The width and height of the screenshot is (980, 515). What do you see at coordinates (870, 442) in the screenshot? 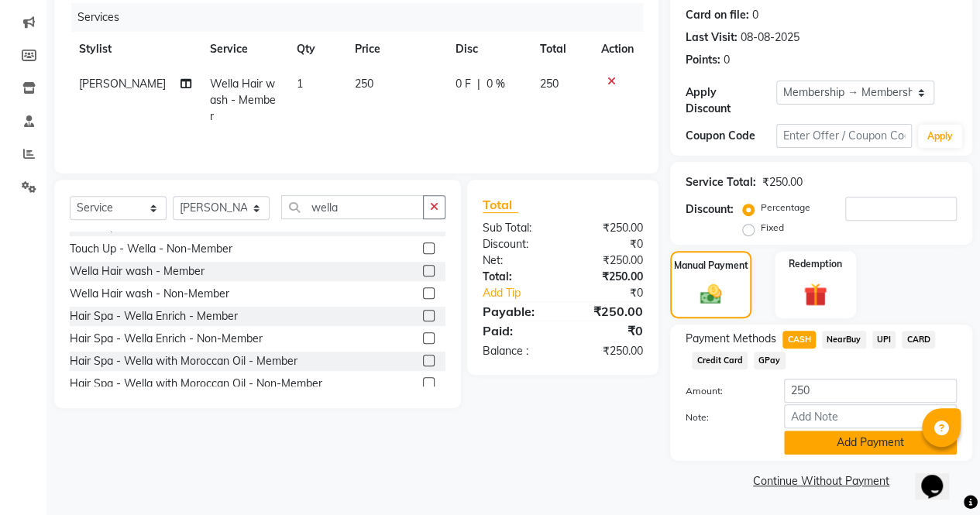
I see `button: Add Payment` at bounding box center [870, 442].